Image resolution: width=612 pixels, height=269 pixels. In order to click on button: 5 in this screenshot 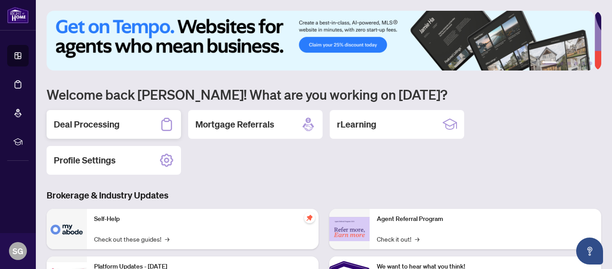, I will do `click(584, 63)`.